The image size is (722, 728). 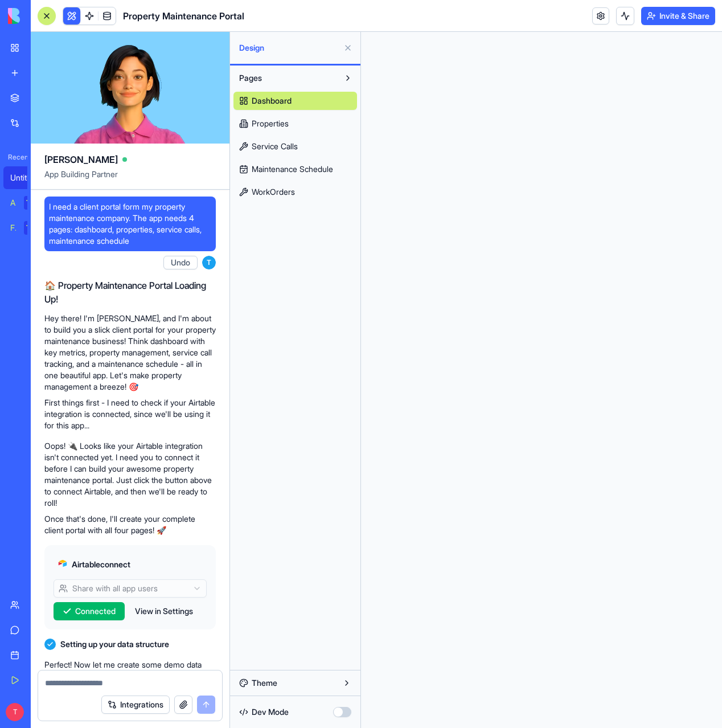 I want to click on span: Design, so click(x=288, y=48).